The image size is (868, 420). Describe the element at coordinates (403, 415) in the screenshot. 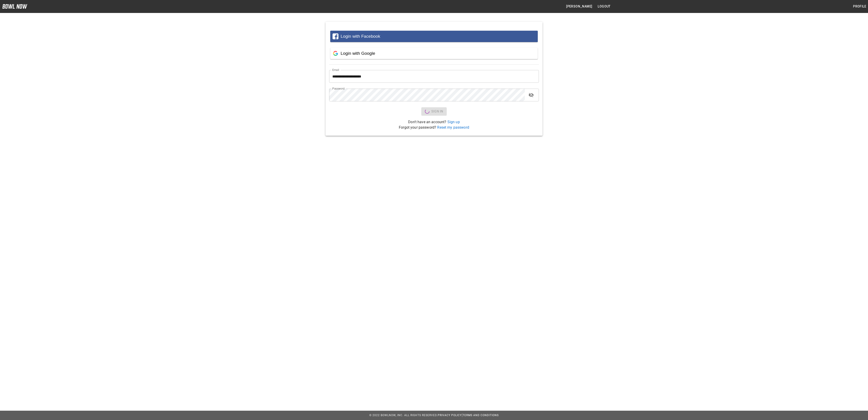

I see `span: © 2022 BowlNow, Inc. All Rights Reserved.` at that location.